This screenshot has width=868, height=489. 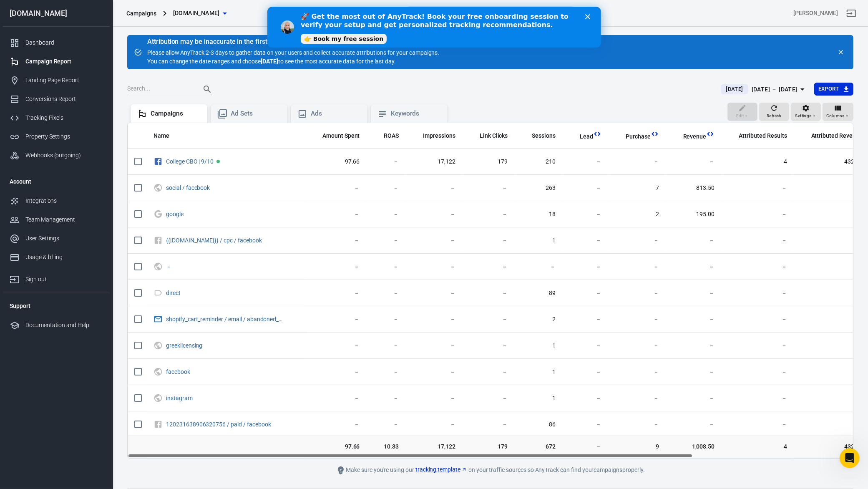 What do you see at coordinates (160, 89) in the screenshot?
I see `input: Search...` at bounding box center [160, 89].